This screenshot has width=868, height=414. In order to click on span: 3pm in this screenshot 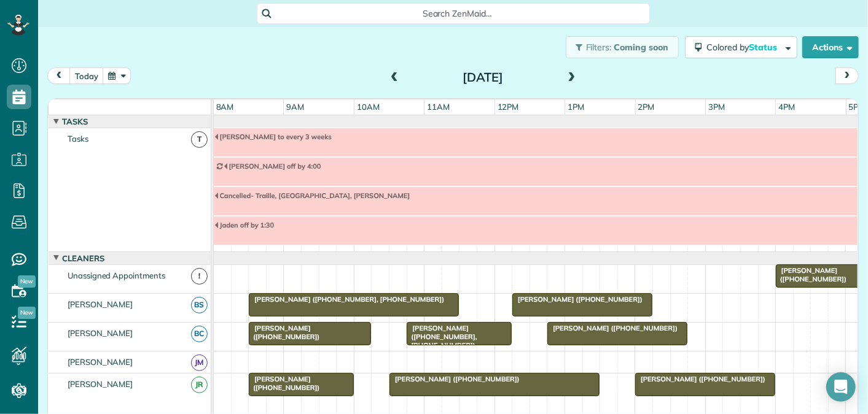, I will do `click(716, 107)`.